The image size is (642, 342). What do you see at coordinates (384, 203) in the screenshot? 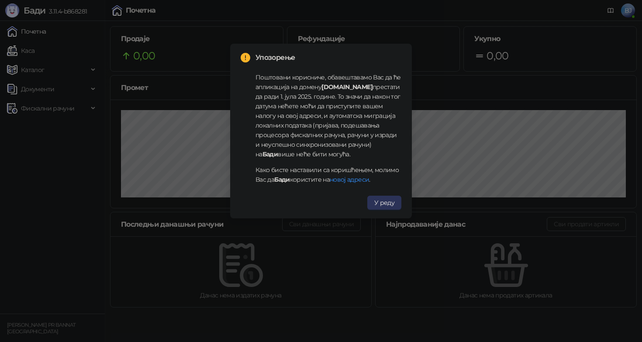
I see `button: У реду` at bounding box center [384, 203].